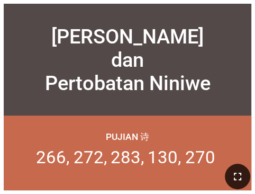  Describe the element at coordinates (90, 157) in the screenshot. I see `li: 272` at that location.